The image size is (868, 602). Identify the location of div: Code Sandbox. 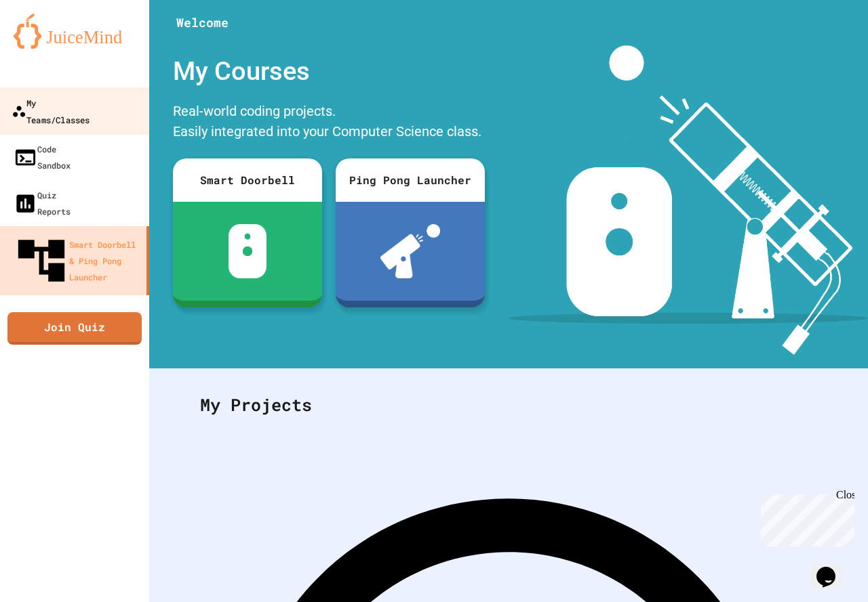
(42, 157).